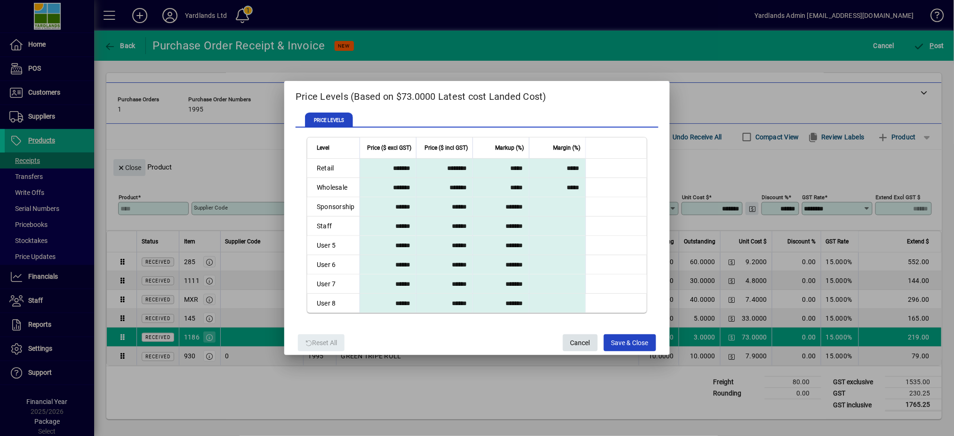 The width and height of the screenshot is (954, 436). I want to click on span: Save & Close, so click(630, 343).